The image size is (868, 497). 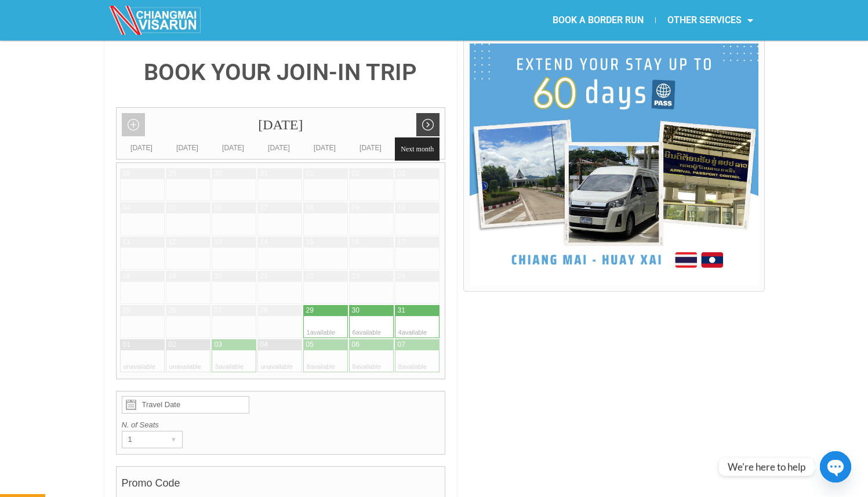 I want to click on div: 09, so click(x=355, y=208).